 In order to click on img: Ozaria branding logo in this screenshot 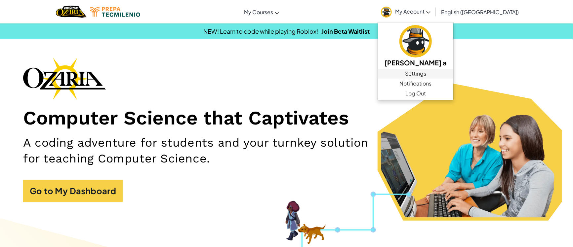, I will do `click(64, 79)`.